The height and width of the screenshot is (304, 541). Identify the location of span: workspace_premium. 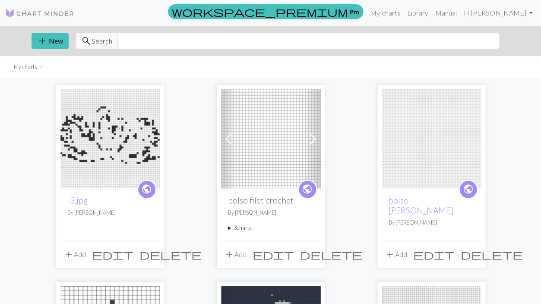
(260, 12).